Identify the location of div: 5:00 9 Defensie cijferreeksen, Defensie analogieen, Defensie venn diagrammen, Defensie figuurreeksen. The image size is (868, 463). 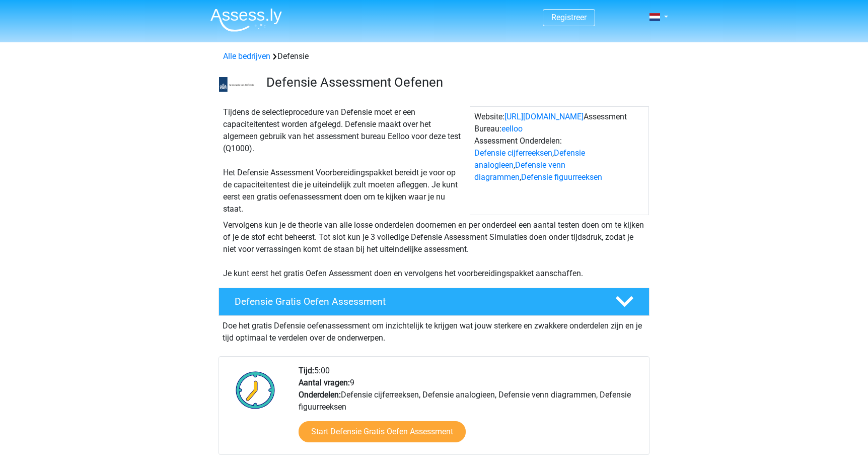
(470, 410).